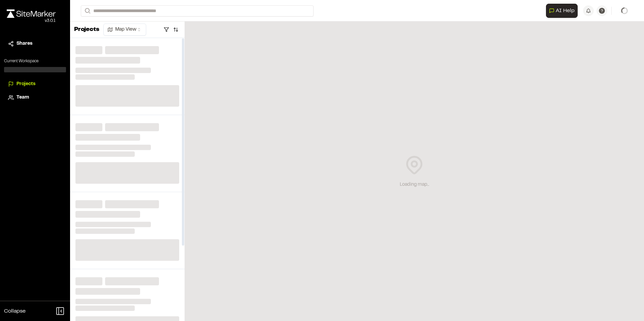 Image resolution: width=644 pixels, height=321 pixels. I want to click on div: Loading map..., so click(414, 185).